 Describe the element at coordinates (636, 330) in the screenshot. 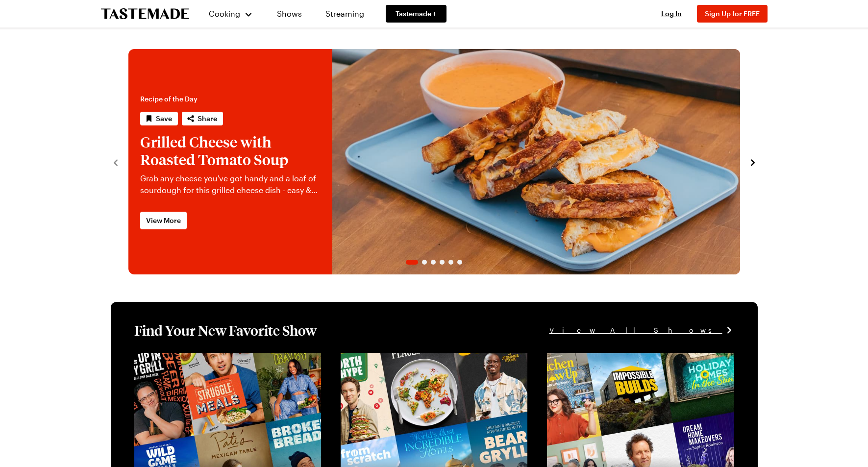

I see `span: View All Shows` at that location.